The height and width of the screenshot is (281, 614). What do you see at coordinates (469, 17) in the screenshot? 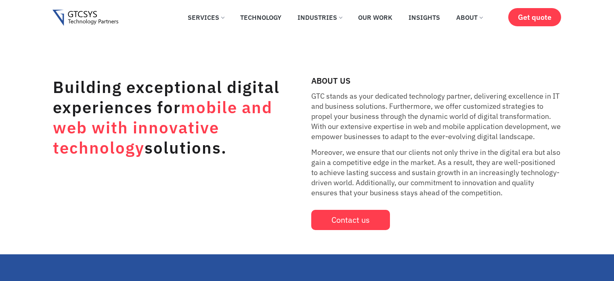
I see `a: About` at bounding box center [469, 17].